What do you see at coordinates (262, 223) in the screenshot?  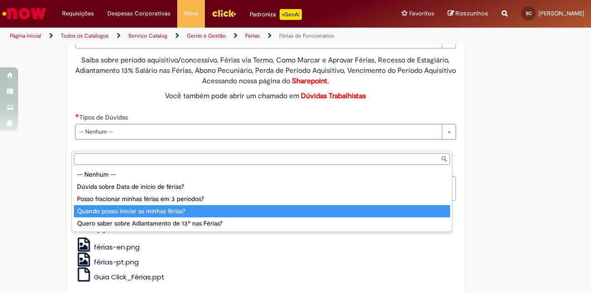 I see `div: Quero saber sobre Adiantamento de 13º nas Férias?` at bounding box center [262, 223].